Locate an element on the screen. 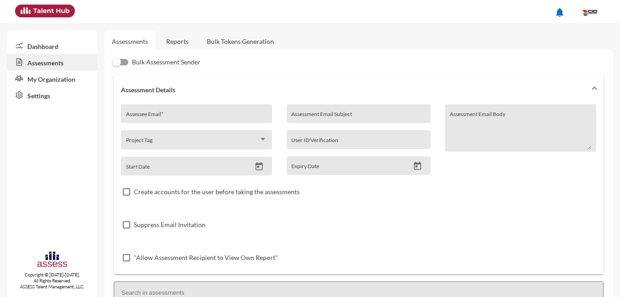  div: Assessment Details is located at coordinates (358, 189).